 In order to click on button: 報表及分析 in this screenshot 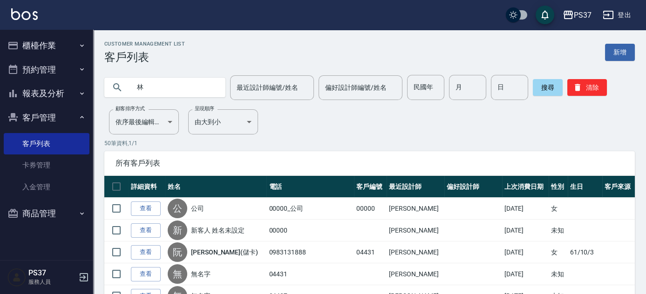, I will do `click(47, 94)`.